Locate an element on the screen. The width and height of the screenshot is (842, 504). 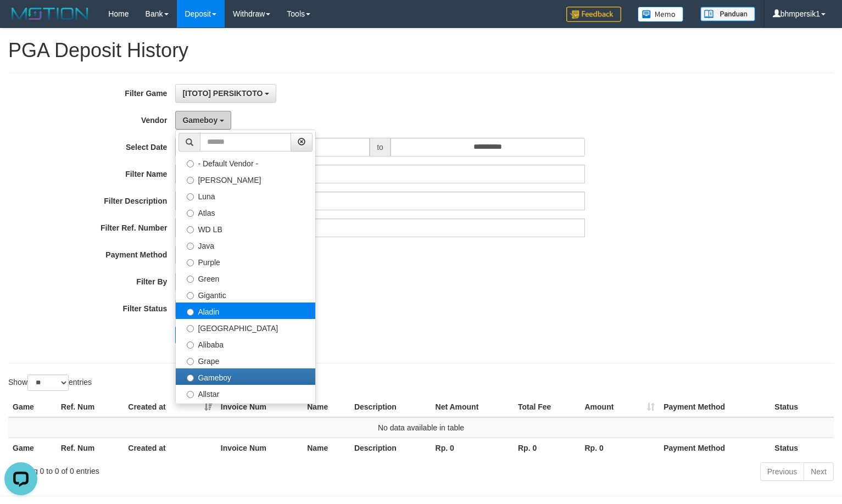
label: Xtr is located at coordinates (245, 410).